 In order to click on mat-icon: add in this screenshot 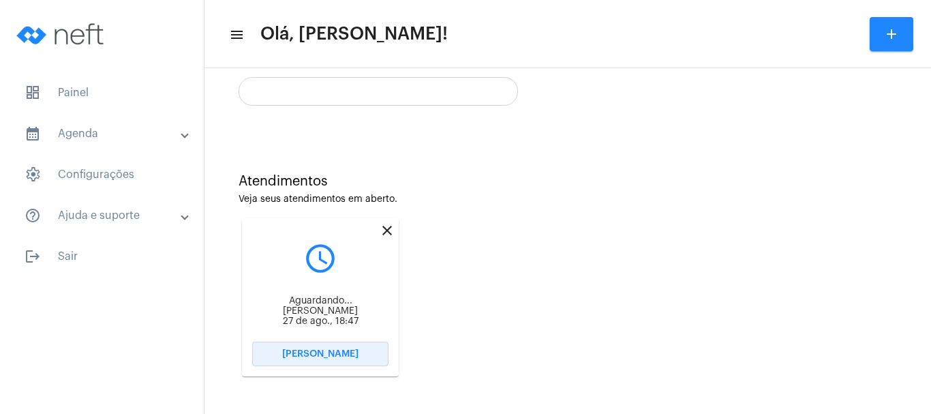, I will do `click(891, 34)`.